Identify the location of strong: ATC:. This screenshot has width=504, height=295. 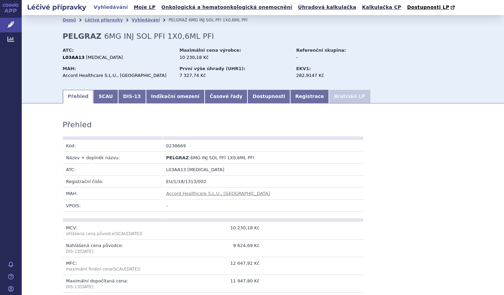
(68, 50).